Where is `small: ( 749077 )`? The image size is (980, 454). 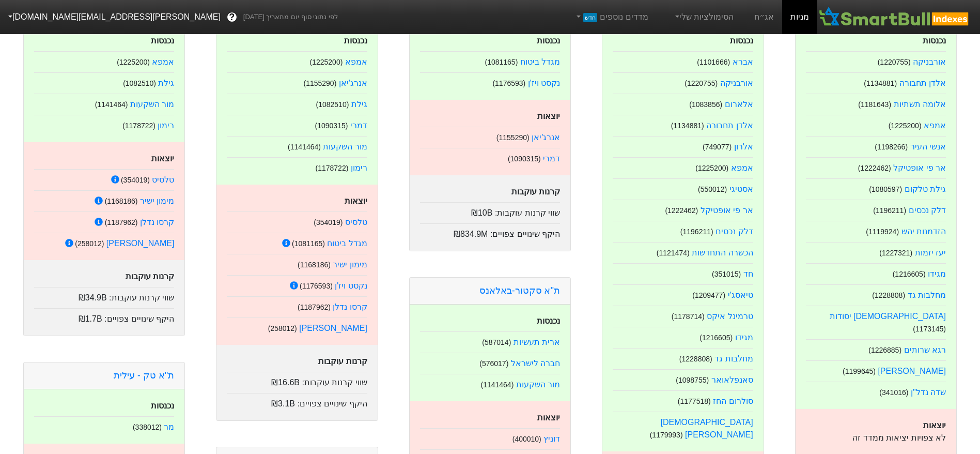 small: ( 749077 ) is located at coordinates (717, 147).